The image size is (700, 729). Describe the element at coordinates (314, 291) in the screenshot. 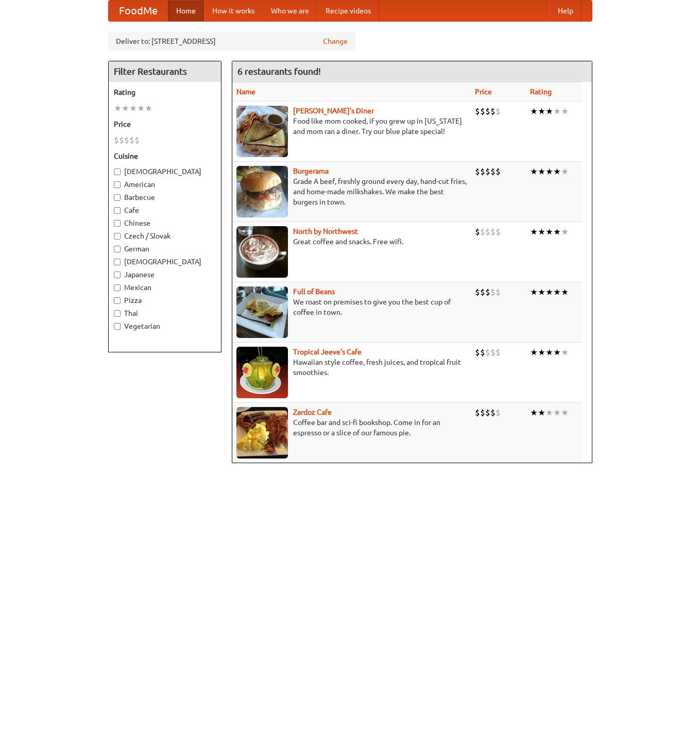

I see `b: Full of Beans` at that location.